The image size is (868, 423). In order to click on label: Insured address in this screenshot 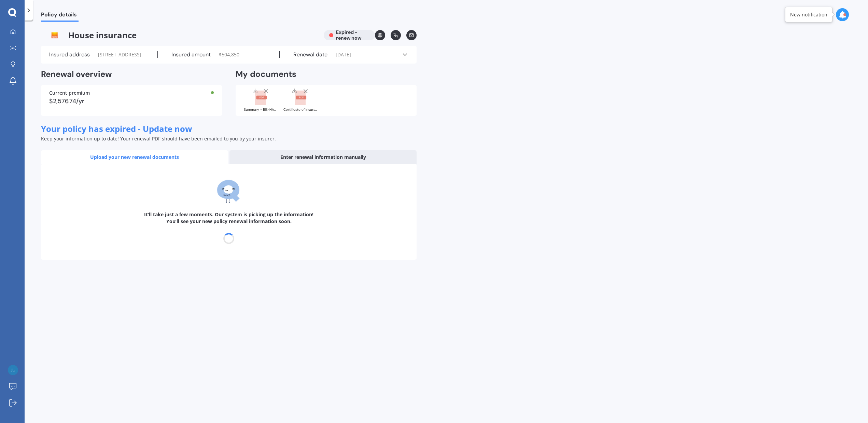, I will do `click(69, 55)`.